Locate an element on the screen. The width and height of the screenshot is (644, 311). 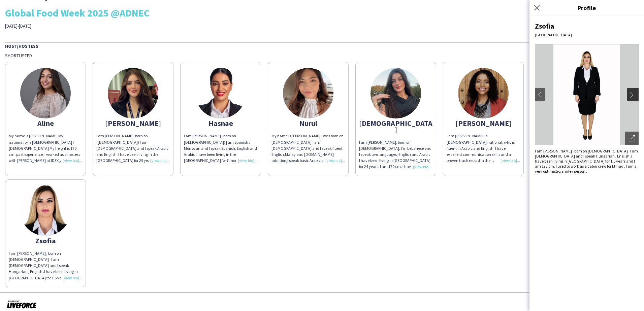
div: Open photos pop-in is located at coordinates (632, 138).